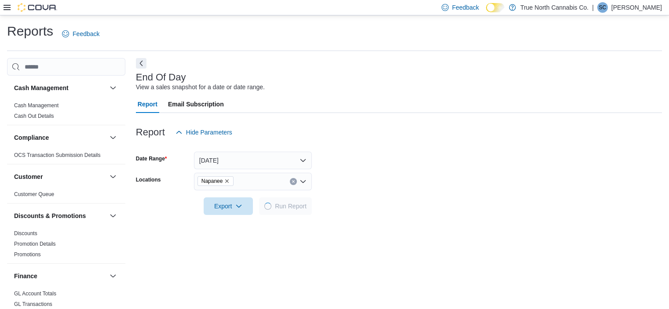 The width and height of the screenshot is (669, 309). What do you see at coordinates (291, 206) in the screenshot?
I see `span: Run Report` at bounding box center [291, 206].